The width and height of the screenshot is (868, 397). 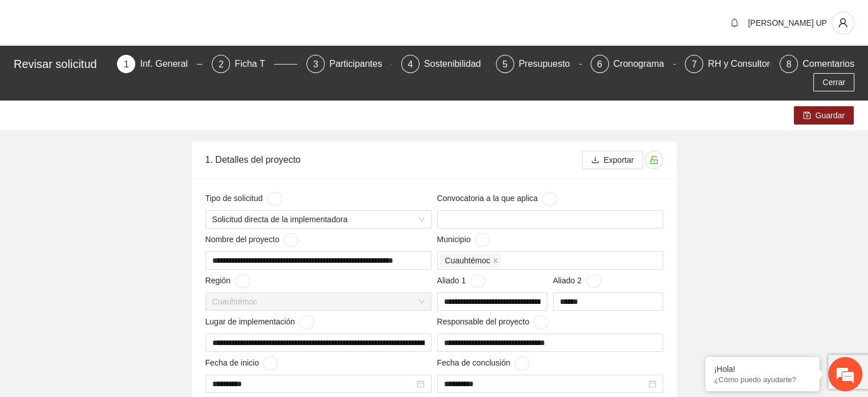 I want to click on div: 2Ficha T, so click(x=254, y=64).